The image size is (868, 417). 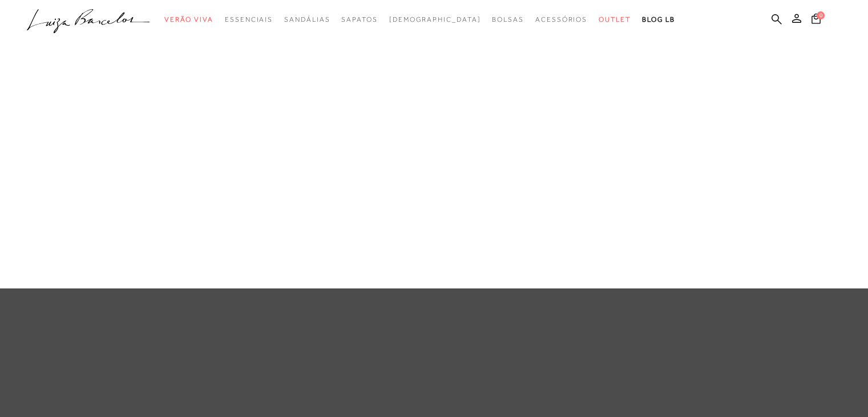 What do you see at coordinates (659, 20) in the screenshot?
I see `a: BLOG LB` at bounding box center [659, 20].